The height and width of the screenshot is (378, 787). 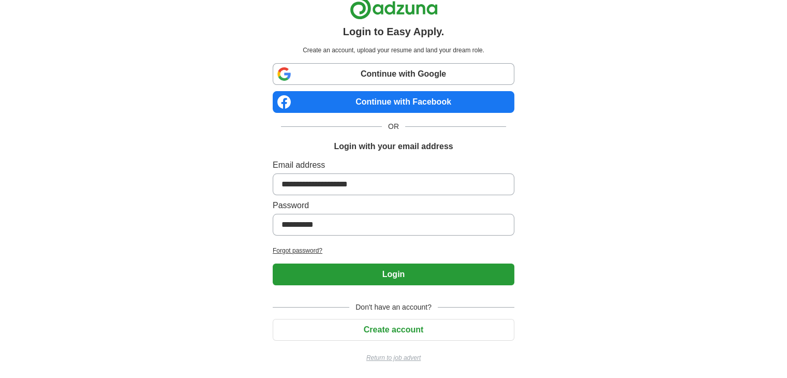 I want to click on label: Email address, so click(x=393, y=165).